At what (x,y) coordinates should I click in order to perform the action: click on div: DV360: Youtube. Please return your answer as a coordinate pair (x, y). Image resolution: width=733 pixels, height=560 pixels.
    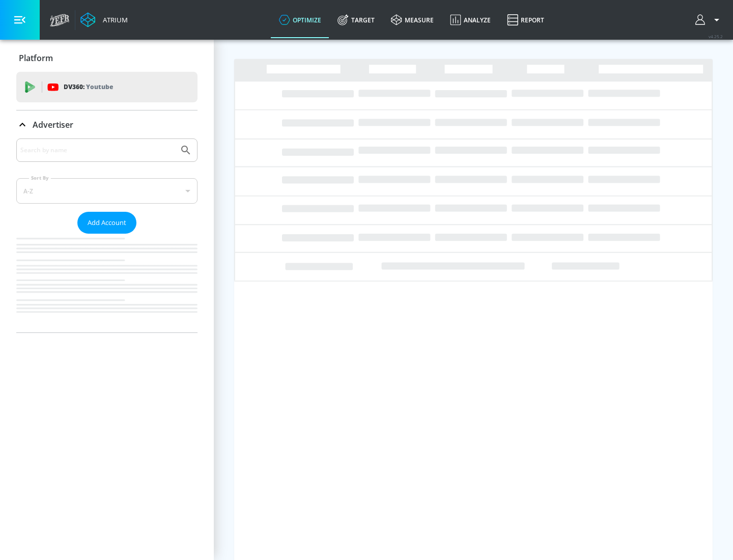
    Looking at the image, I should click on (106, 87).